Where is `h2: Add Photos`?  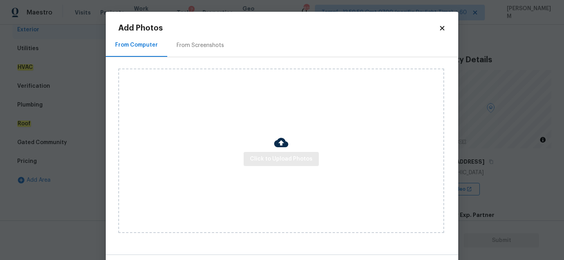 h2: Add Photos is located at coordinates (278, 28).